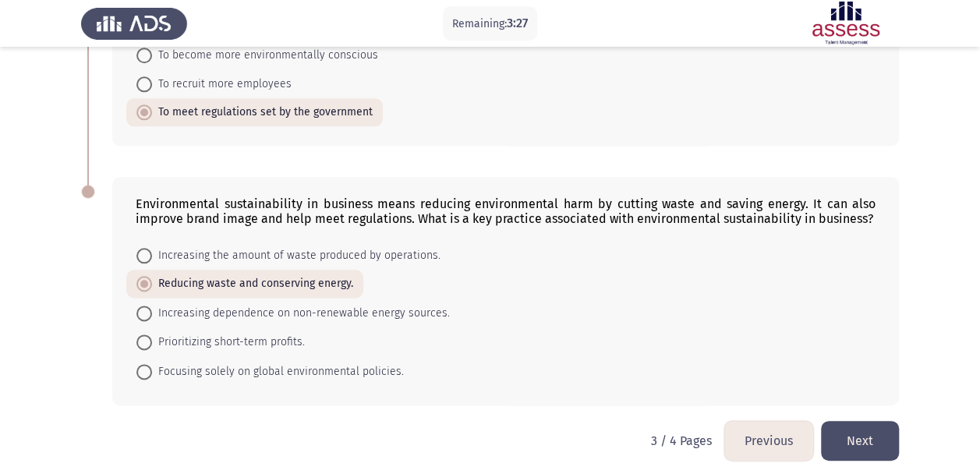  I want to click on span: Increasing the amount of waste produced by operations., so click(296, 256).